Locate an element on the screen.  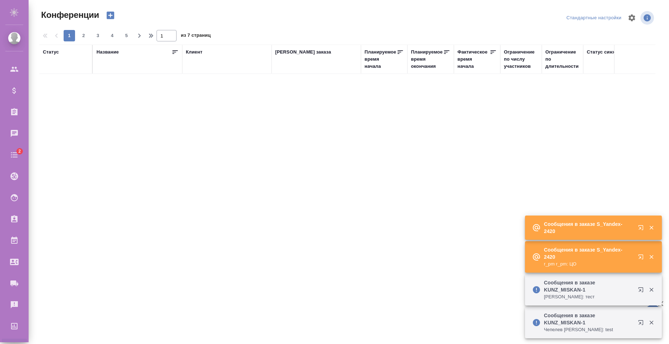
div: Статус is located at coordinates (51, 52).